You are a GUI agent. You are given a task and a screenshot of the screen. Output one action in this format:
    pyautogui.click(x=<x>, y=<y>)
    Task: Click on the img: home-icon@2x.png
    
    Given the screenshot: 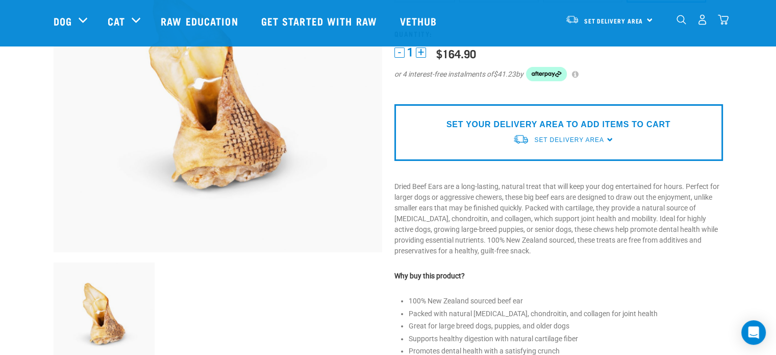 What is the action you would take?
    pyautogui.click(x=723, y=19)
    